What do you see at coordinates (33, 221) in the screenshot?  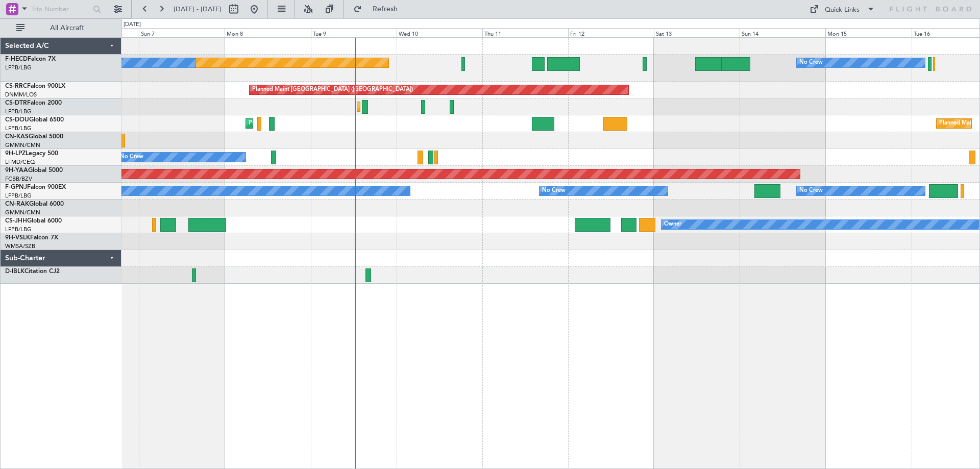 I see `a: CS-JHHGlobal 6000` at bounding box center [33, 221].